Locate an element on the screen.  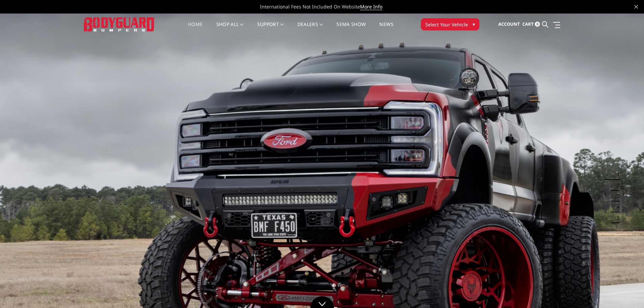
span: Select Your Vehicle is located at coordinates (446, 24).